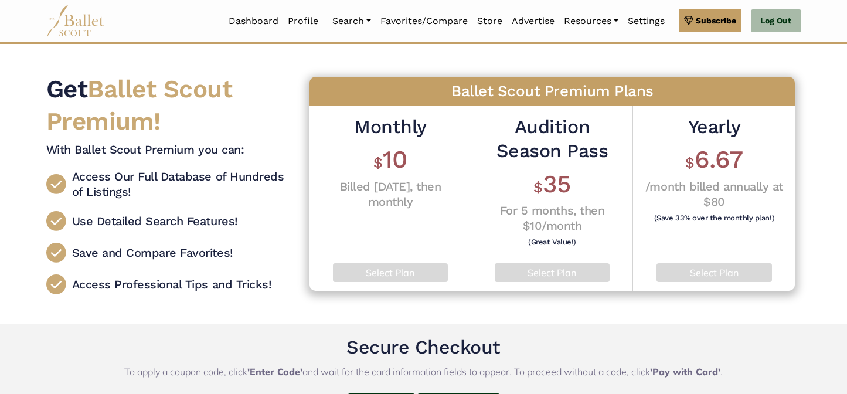 The width and height of the screenshot is (847, 394). What do you see at coordinates (685, 372) in the screenshot?
I see `b: 'Pay with Card'` at bounding box center [685, 372].